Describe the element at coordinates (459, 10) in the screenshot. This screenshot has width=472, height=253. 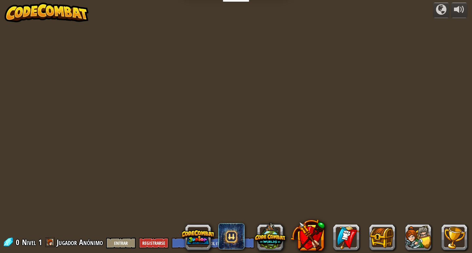
I see `button: Ajustar volúmen` at that location.